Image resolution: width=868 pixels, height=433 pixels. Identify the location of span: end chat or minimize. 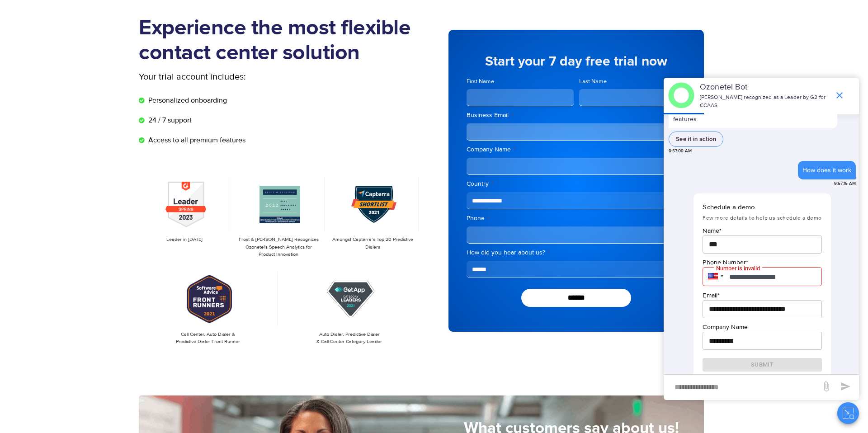
(839, 96).